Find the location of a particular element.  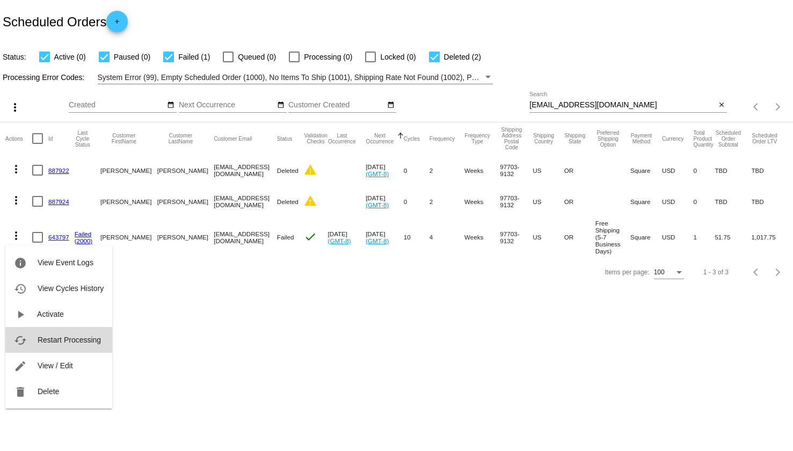

span: Delete is located at coordinates (48, 391).